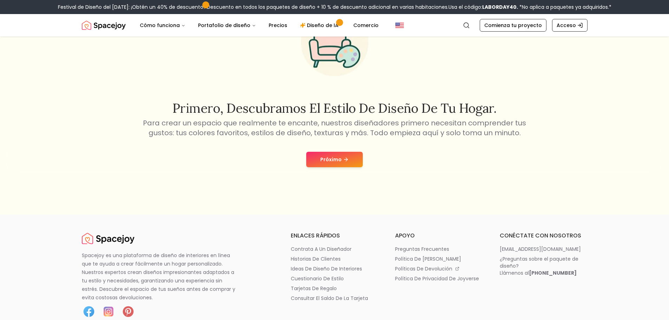 The height and width of the screenshot is (320, 669). Describe the element at coordinates (326, 269) in the screenshot. I see `font: Ideas de diseño de interiores` at that location.